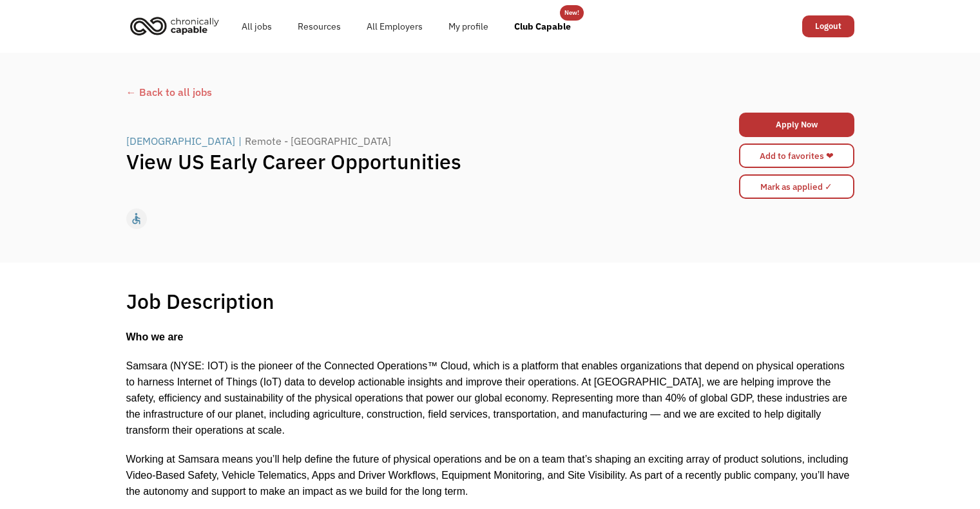 The height and width of the screenshot is (509, 980). What do you see at coordinates (486, 398) in the screenshot?
I see `span: Samsara (NYSE: IOT) is the pioneer of the Connected Operations™ Cloud, which is a platform that e...` at bounding box center [486, 398].